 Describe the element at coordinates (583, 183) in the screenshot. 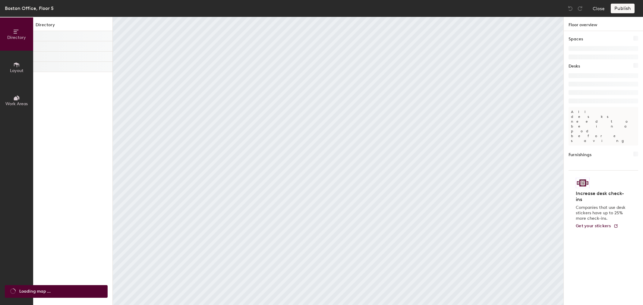

I see `img: Sticker logo` at that location.